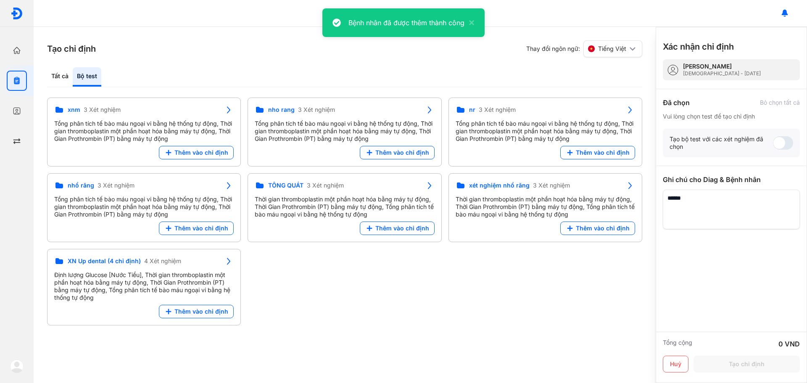 This screenshot has width=807, height=383. I want to click on div: Tạo bộ test với các xét nghiệm đã chọn, so click(722, 143).